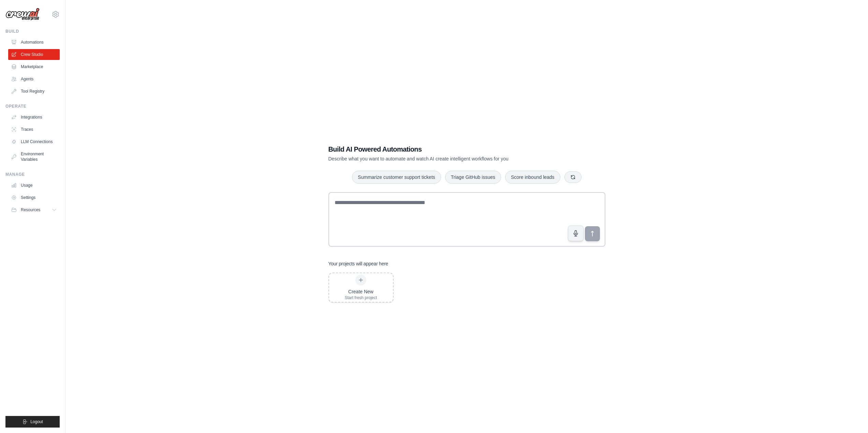 The height and width of the screenshot is (433, 868). What do you see at coordinates (37, 422) in the screenshot?
I see `span: Logout` at bounding box center [37, 422].